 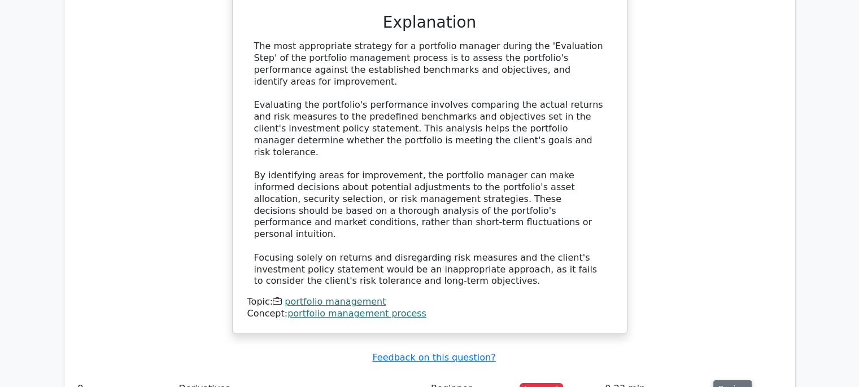 I want to click on a: Feedback on this question?, so click(x=434, y=357).